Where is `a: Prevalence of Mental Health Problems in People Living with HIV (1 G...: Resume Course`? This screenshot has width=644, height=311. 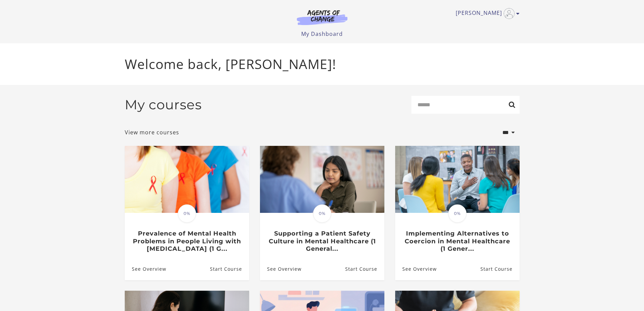
a: Prevalence of Mental Health Problems in People Living with HIV (1 G...: Resume Course is located at coordinates (229, 269).